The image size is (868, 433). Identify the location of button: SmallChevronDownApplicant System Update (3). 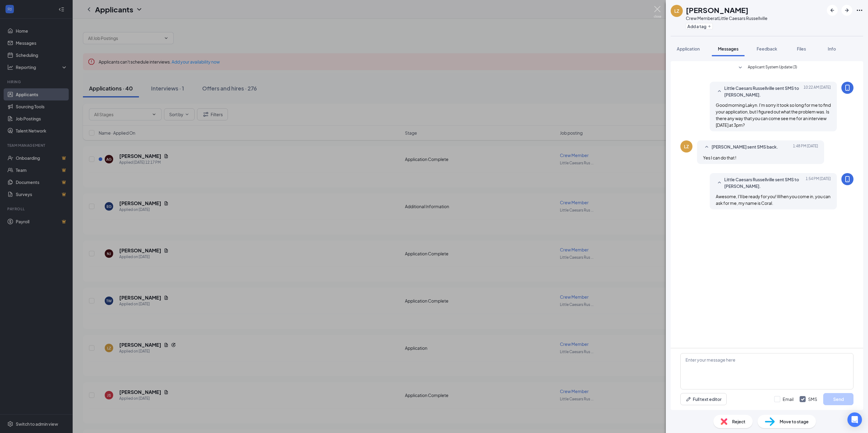
(767, 67).